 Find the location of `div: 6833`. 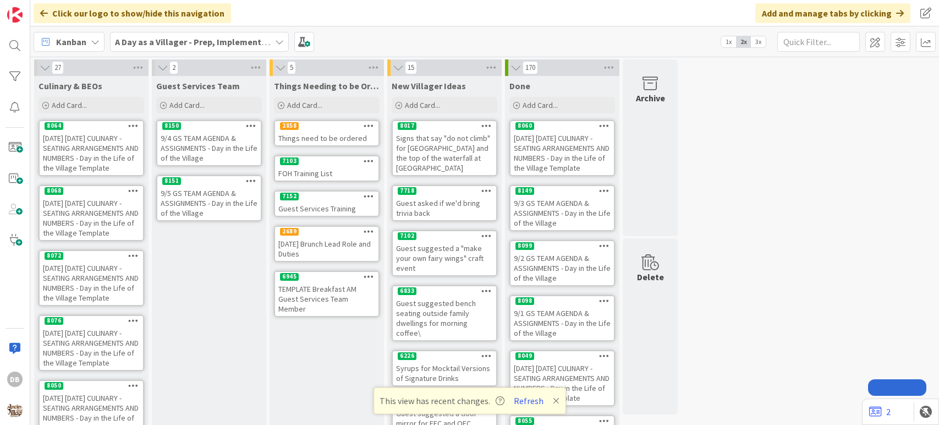

div: 6833 is located at coordinates (407, 291).